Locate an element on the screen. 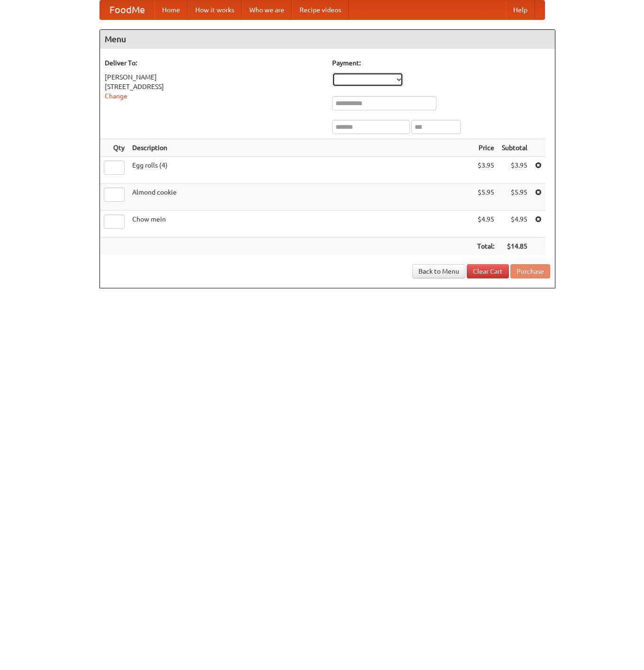  a: Back to Menu is located at coordinates (439, 272).